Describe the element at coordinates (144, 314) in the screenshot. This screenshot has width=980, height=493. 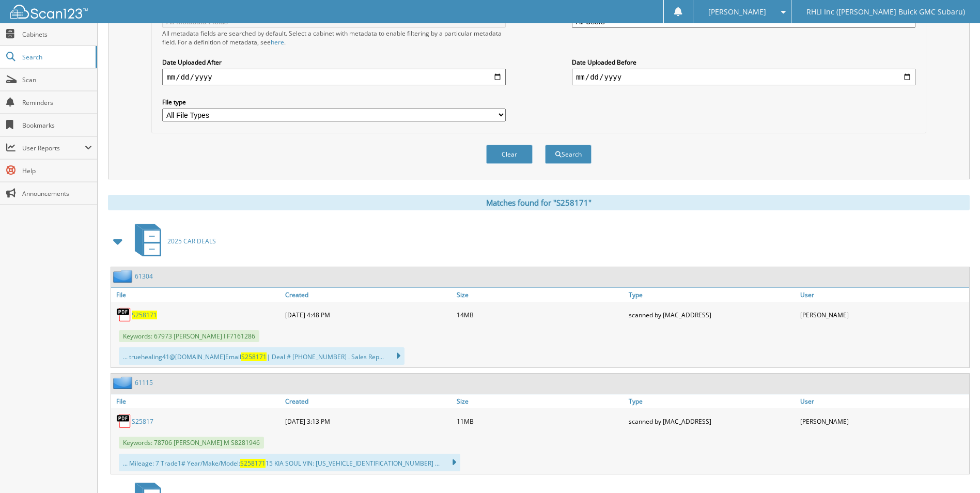
I see `a: S258171` at that location.